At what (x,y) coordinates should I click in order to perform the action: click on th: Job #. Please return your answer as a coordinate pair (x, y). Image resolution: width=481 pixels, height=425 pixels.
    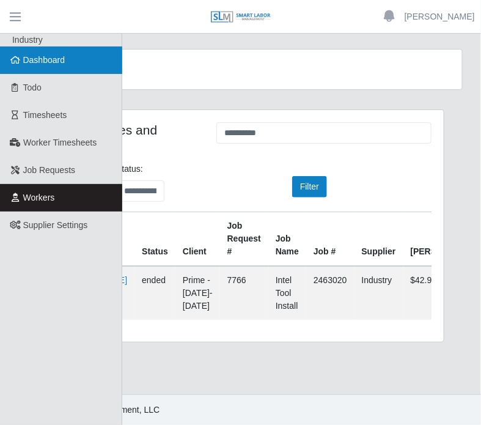
    Looking at the image, I should click on (330, 238).